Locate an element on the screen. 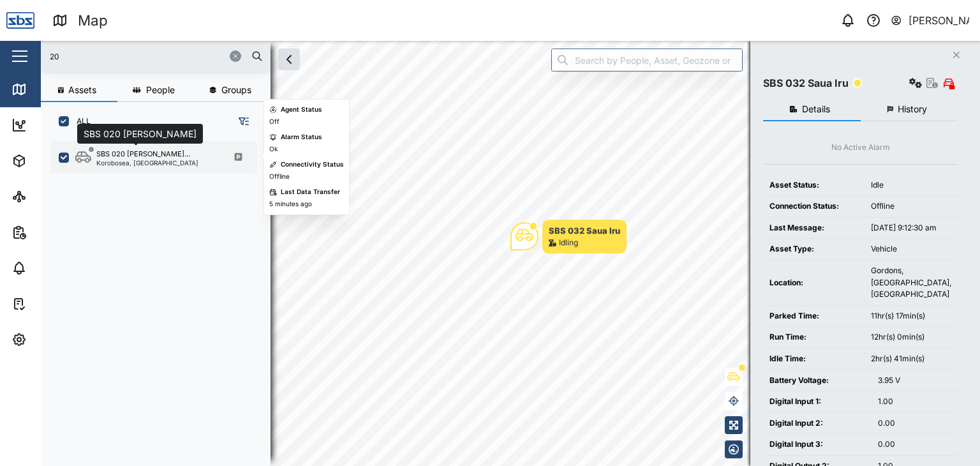 This screenshot has width=980, height=466. span: Assets is located at coordinates (82, 90).